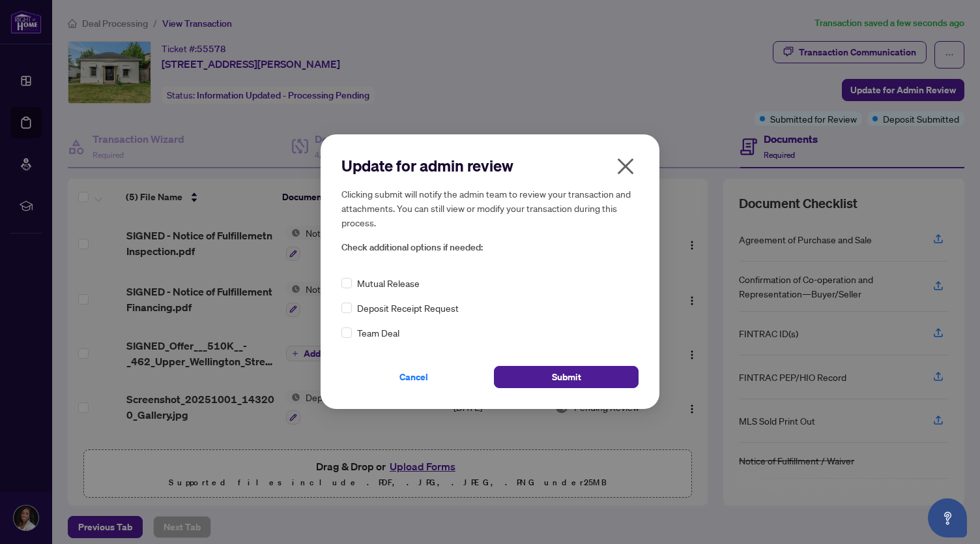  Describe the element at coordinates (948, 518) in the screenshot. I see `button: Open asap` at that location.